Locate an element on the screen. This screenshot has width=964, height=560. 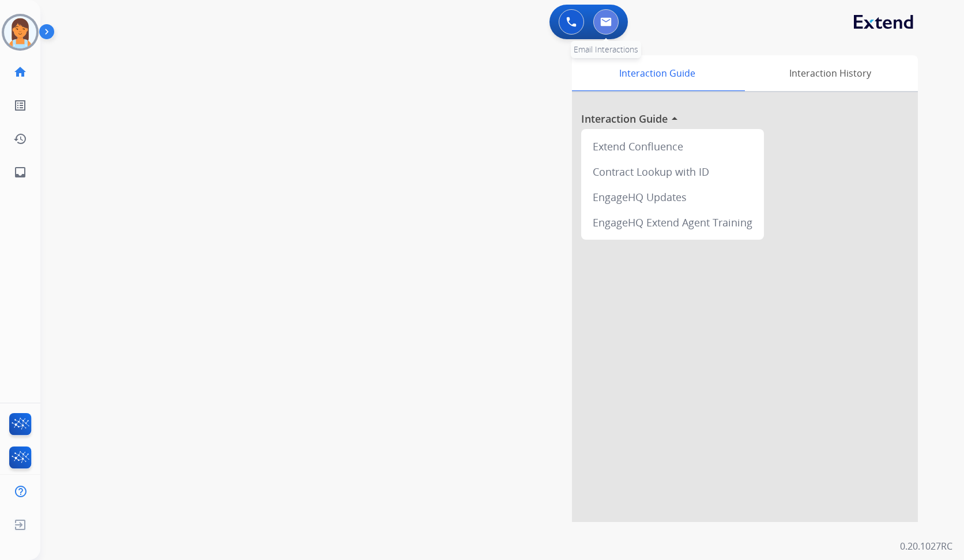
mat-icon: inbox is located at coordinates (20, 172).